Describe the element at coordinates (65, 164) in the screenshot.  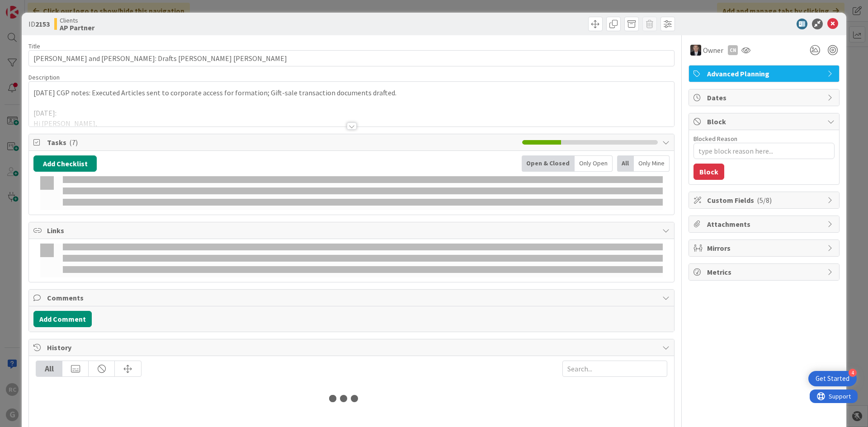
I see `button: Add Checklist` at that location.